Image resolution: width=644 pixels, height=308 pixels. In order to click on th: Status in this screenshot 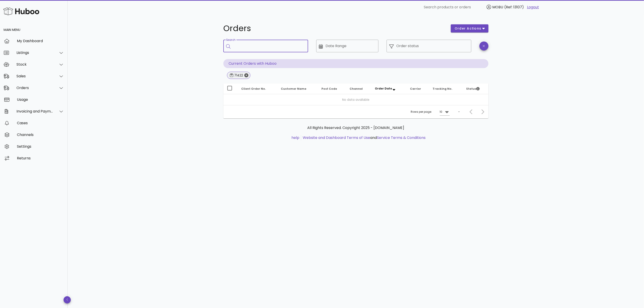, I will do `click(475, 89)`.